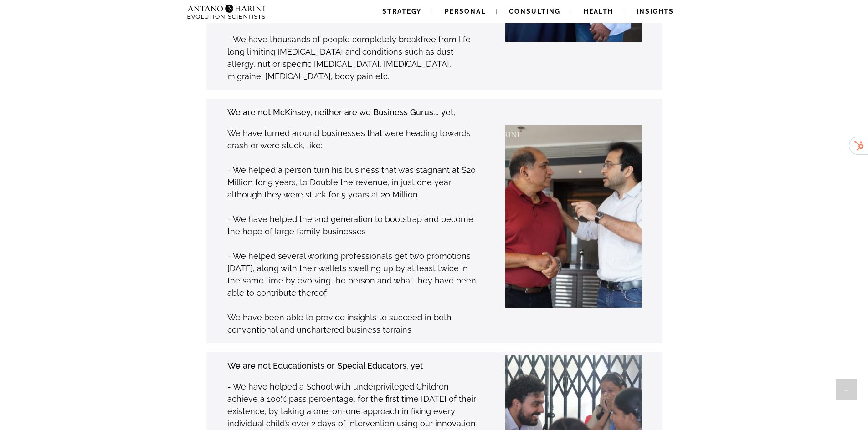  What do you see at coordinates (655, 11) in the screenshot?
I see `span: Insights` at bounding box center [655, 11].